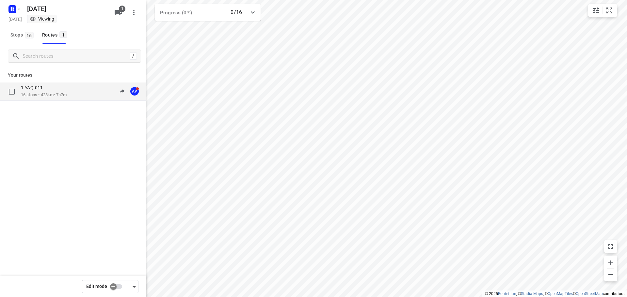  What do you see at coordinates (73, 75) in the screenshot?
I see `p: Your routes` at bounding box center [73, 75].